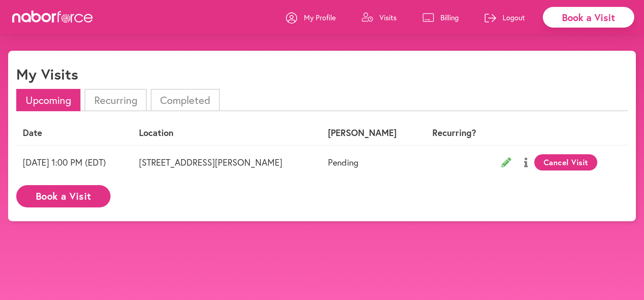 The image size is (644, 300). I want to click on th: Location, so click(227, 133).